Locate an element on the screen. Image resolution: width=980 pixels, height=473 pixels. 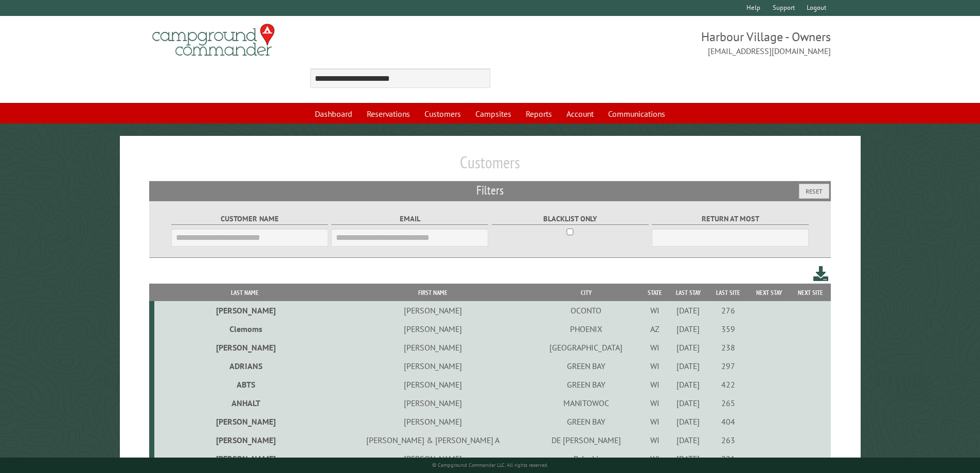
a: Account is located at coordinates (580, 113).